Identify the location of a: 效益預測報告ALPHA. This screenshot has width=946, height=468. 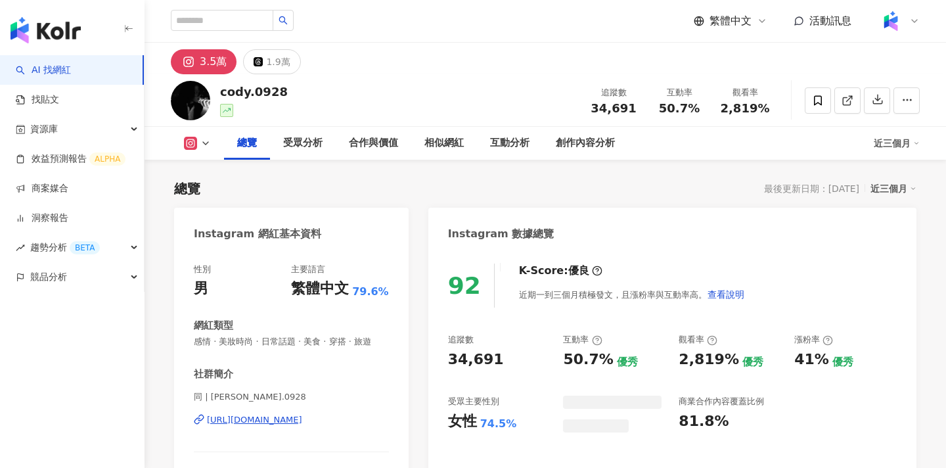
(70, 159).